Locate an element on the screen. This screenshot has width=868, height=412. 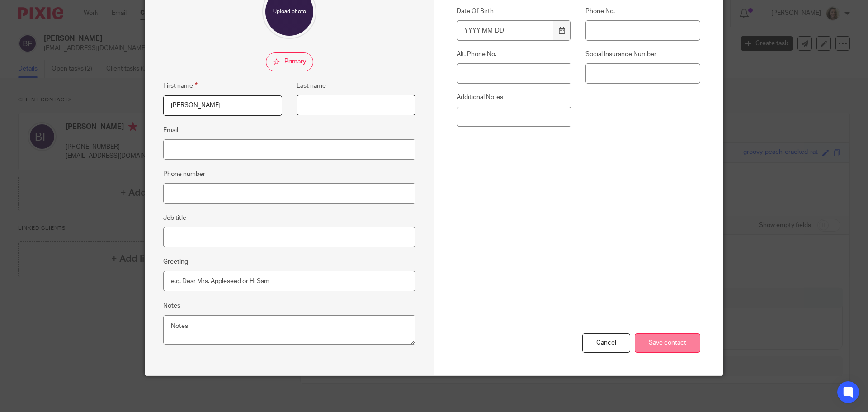
label: Email is located at coordinates (171, 130).